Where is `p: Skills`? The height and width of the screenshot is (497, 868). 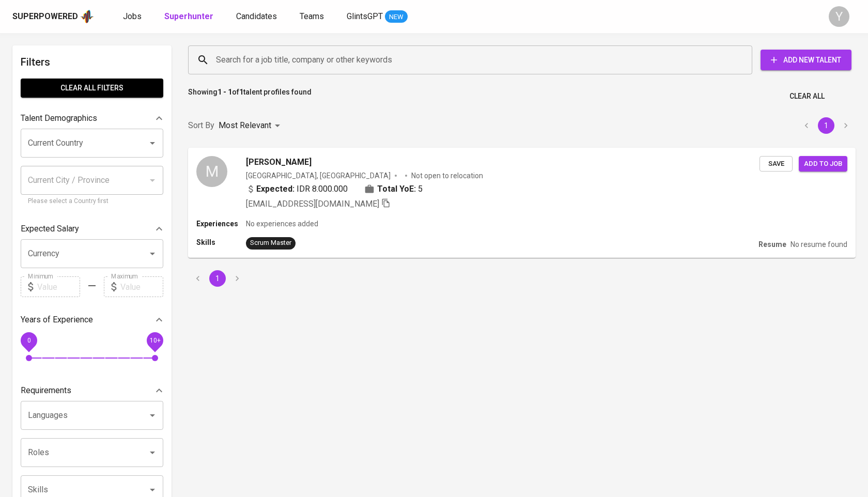
p: Skills is located at coordinates (221, 242).